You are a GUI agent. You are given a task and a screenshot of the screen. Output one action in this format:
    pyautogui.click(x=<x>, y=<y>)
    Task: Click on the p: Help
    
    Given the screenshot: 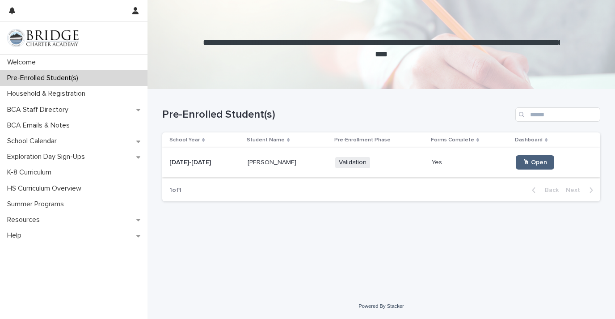 What is the action you would take?
    pyautogui.click(x=16, y=235)
    